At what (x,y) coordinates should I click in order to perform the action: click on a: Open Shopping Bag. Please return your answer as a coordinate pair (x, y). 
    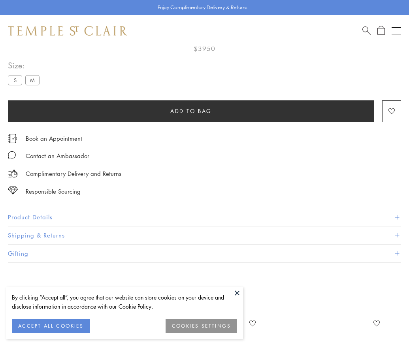
    Looking at the image, I should click on (381, 30).